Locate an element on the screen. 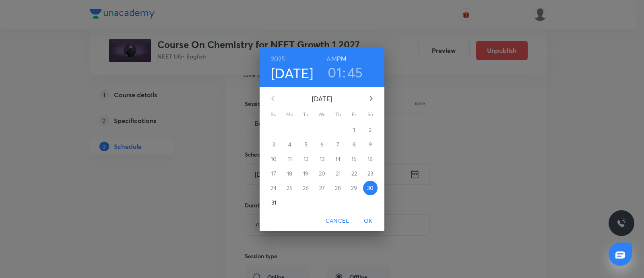 This screenshot has width=644, height=278. span: Su is located at coordinates (273, 114).